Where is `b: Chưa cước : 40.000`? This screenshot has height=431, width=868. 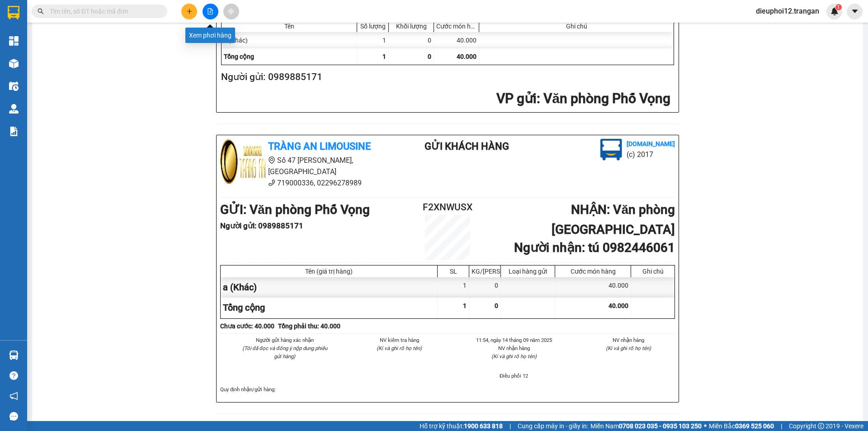 b: Chưa cước : 40.000 is located at coordinates (247, 326).